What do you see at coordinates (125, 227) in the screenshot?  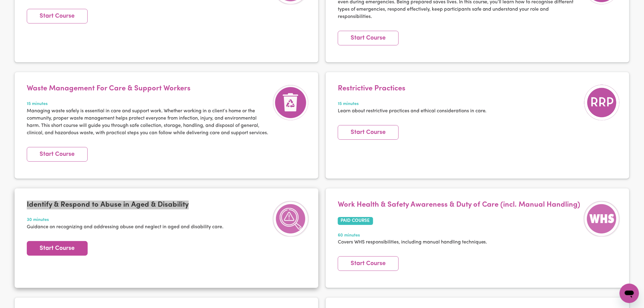 I see `p: Guidance on recognizing and addressing abuse and neglect in aged and disability care.` at bounding box center [125, 227].